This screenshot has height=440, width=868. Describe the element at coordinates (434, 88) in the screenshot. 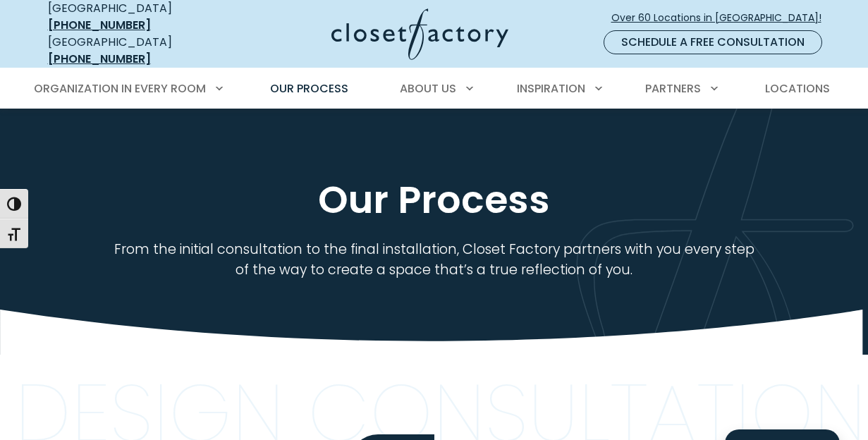

I see `nav: Primary Menu` at that location.